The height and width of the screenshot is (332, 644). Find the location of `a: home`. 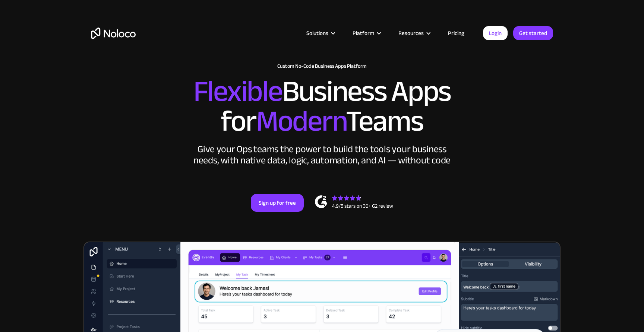

a: home is located at coordinates (113, 33).